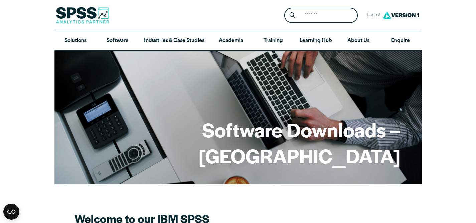  I want to click on a: Enquire, so click(400, 41).